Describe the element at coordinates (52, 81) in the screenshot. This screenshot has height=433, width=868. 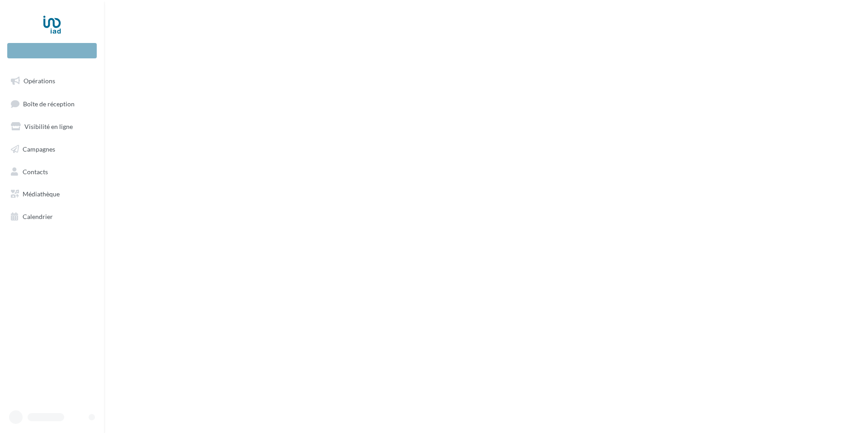
I see `a: Opérations` at that location.